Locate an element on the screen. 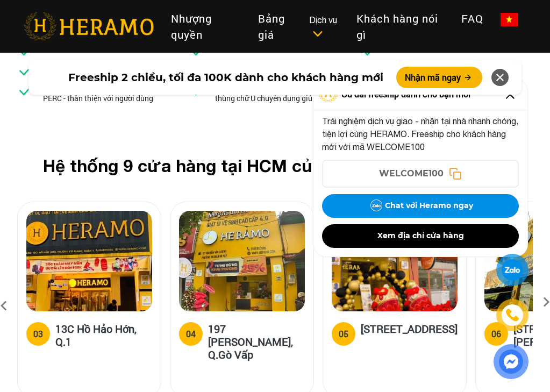  span: WELCOME100 is located at coordinates (412, 174).